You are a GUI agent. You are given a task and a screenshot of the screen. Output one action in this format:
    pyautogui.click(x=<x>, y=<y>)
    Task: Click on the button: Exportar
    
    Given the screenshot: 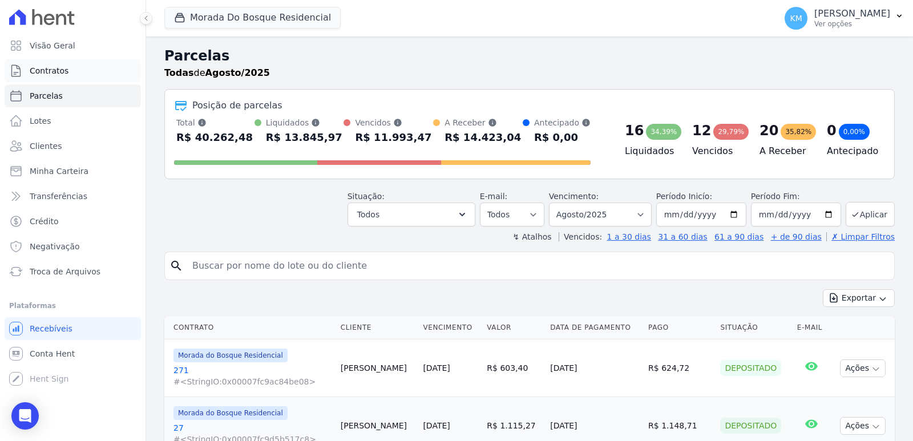 What is the action you would take?
    pyautogui.click(x=859, y=298)
    